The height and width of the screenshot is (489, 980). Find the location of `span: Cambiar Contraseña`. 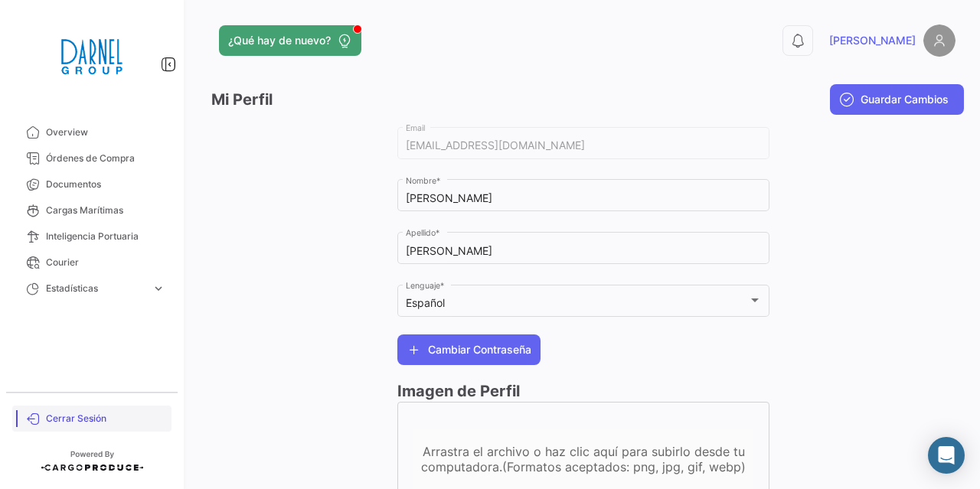

span: Cambiar Contraseña is located at coordinates (479, 350).